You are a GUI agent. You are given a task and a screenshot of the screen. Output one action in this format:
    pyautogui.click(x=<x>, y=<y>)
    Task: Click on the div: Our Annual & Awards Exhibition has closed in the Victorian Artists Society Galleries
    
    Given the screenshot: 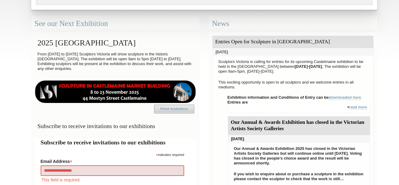 What is the action you would take?
    pyautogui.click(x=299, y=126)
    